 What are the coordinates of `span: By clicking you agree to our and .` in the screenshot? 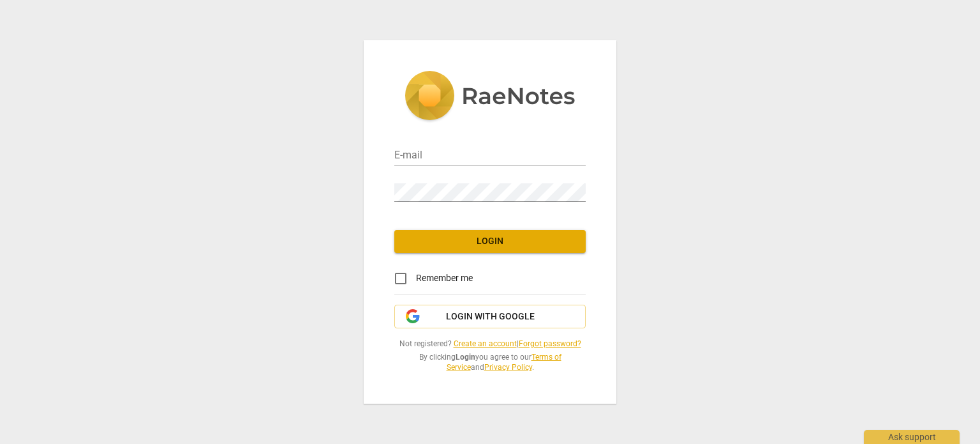 It's located at (490, 362).